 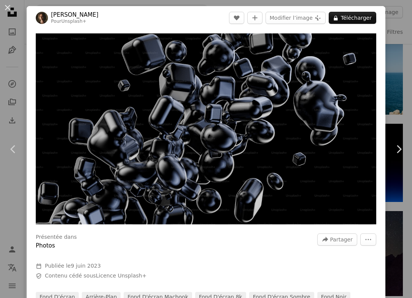 I want to click on h3: Présentée dans, so click(x=56, y=238).